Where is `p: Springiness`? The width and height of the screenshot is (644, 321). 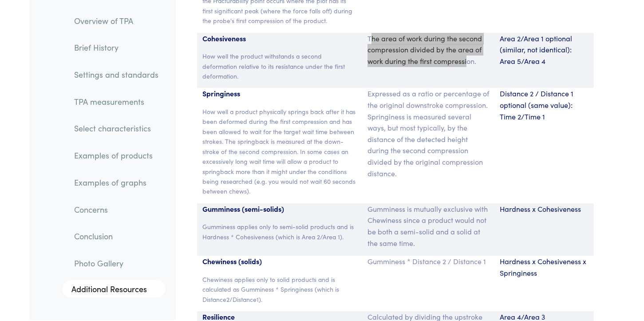
p: Springiness is located at coordinates (280, 94).